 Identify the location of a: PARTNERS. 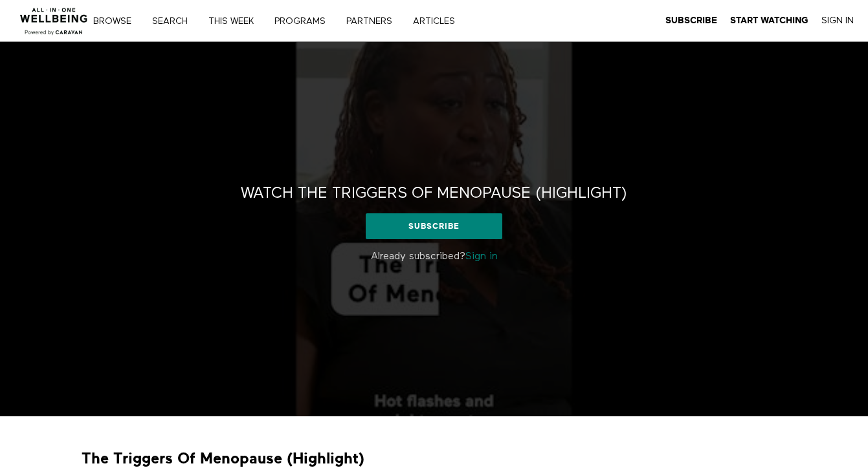
(374, 21).